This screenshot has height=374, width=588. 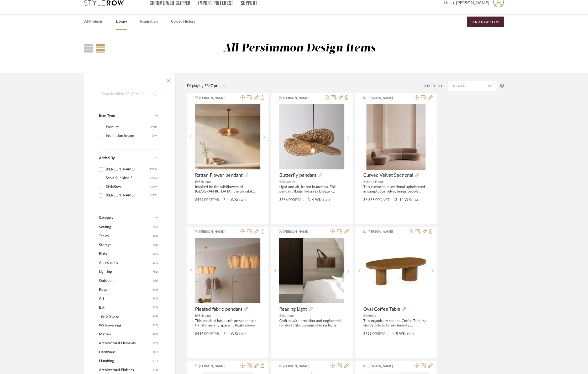 I want to click on div: StyleRow, so click(x=128, y=187).